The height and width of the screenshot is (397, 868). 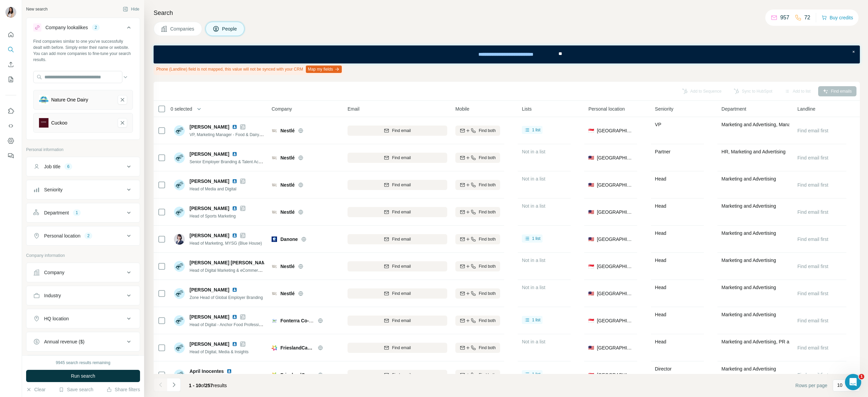 What do you see at coordinates (462, 109) in the screenshot?
I see `span: Mobile` at bounding box center [462, 109].